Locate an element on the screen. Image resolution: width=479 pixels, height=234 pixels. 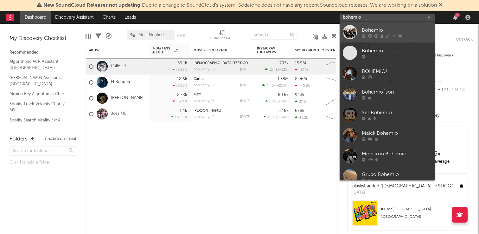
div: Ser Bohemio is located at coordinates (396, 112).